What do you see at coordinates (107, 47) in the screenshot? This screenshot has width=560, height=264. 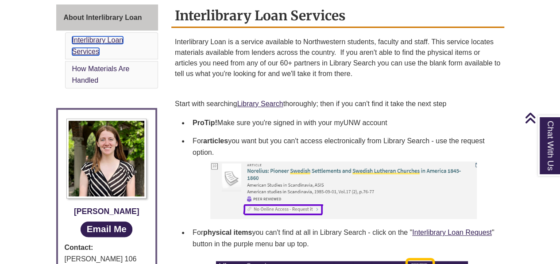 I see `div: Guide Page Menu` at bounding box center [107, 47].